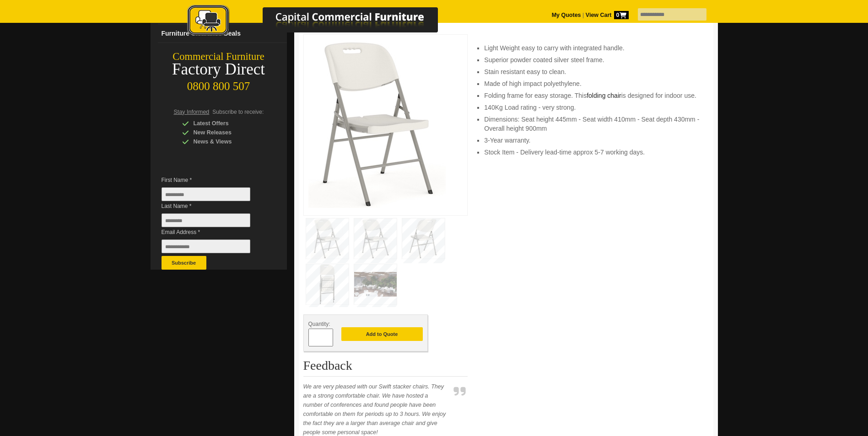  Describe the element at coordinates (213, 206) in the screenshot. I see `span: Last Name *` at that location.